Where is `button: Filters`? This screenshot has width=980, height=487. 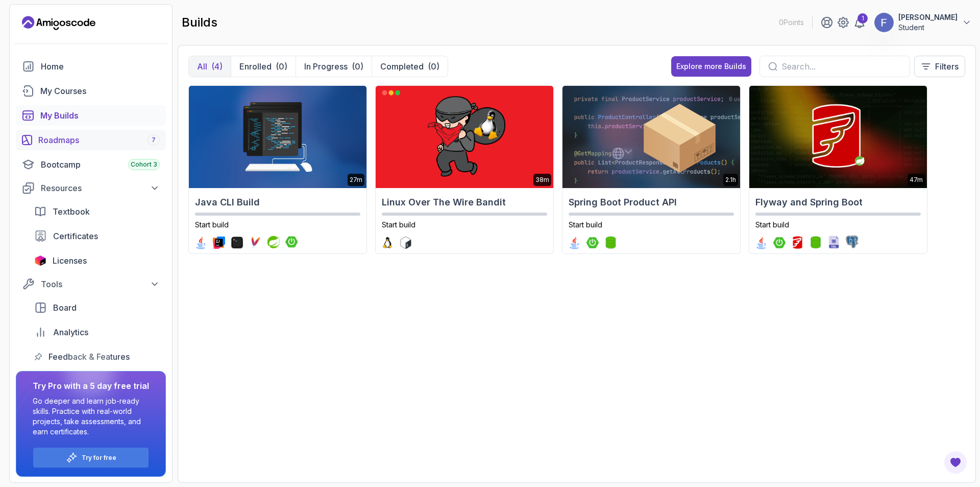 button: Filters is located at coordinates (940, 66).